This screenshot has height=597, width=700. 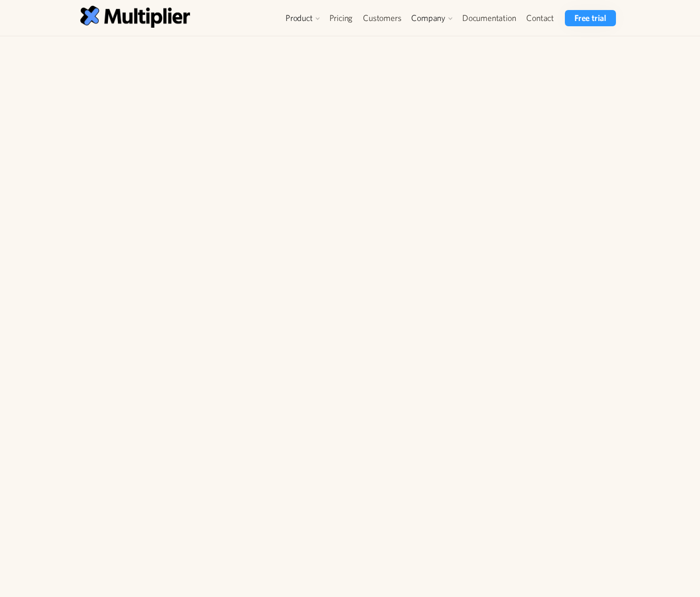 What do you see at coordinates (590, 18) in the screenshot?
I see `a: Free trial` at bounding box center [590, 18].